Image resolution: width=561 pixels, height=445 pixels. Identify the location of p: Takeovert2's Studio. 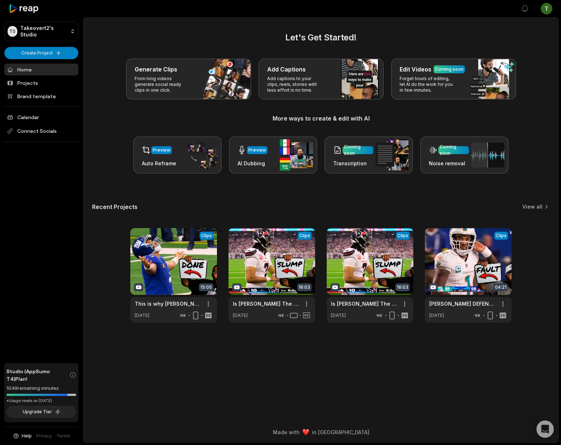
(43, 31).